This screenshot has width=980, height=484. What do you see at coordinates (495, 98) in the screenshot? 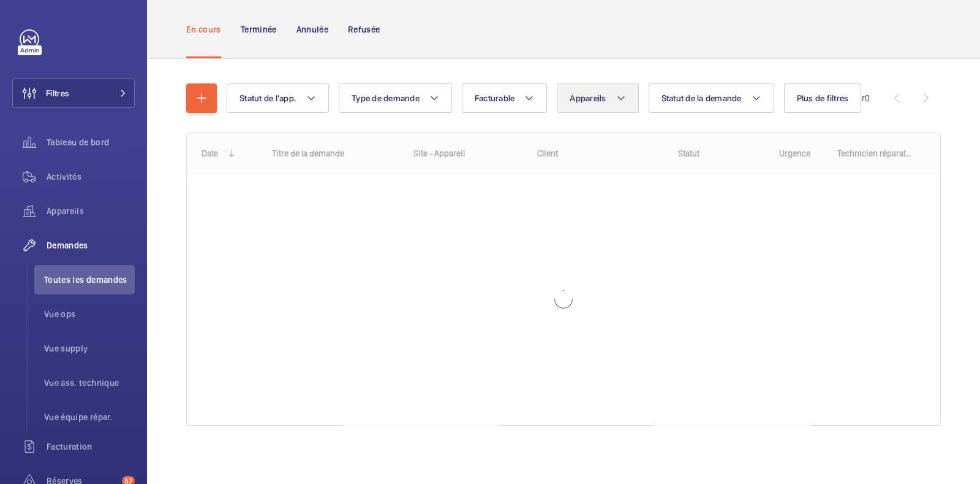
I see `span: Facturable` at bounding box center [495, 98].